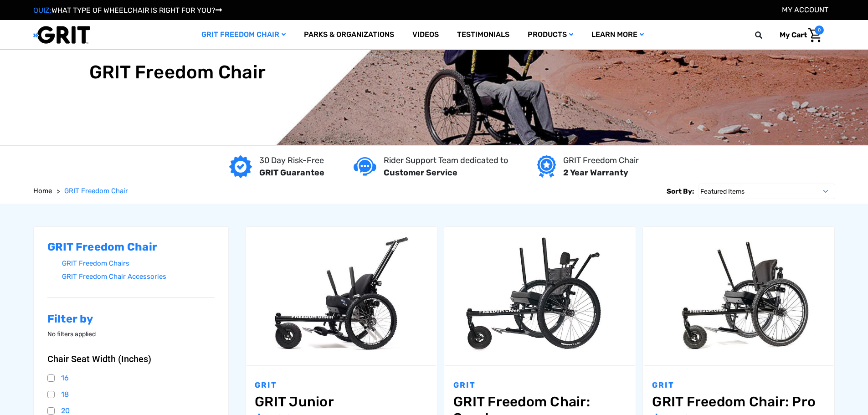  Describe the element at coordinates (131, 378) in the screenshot. I see `a: 16` at that location.